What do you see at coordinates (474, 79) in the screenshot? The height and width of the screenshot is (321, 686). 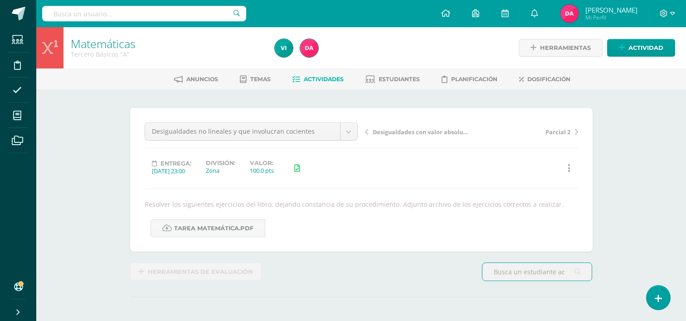 I see `span: Planificación` at bounding box center [474, 79].